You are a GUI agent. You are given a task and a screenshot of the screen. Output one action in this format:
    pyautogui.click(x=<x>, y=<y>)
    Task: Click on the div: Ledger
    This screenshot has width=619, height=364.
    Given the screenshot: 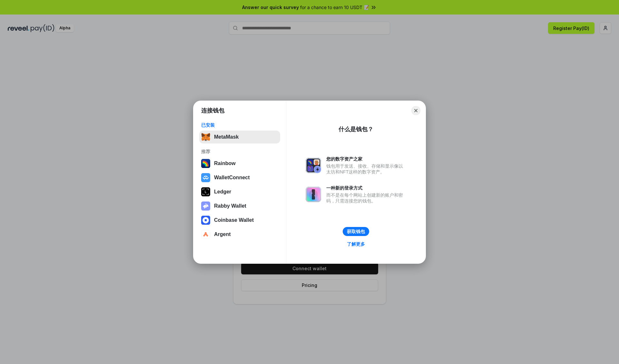 What is the action you would take?
    pyautogui.click(x=223, y=192)
    